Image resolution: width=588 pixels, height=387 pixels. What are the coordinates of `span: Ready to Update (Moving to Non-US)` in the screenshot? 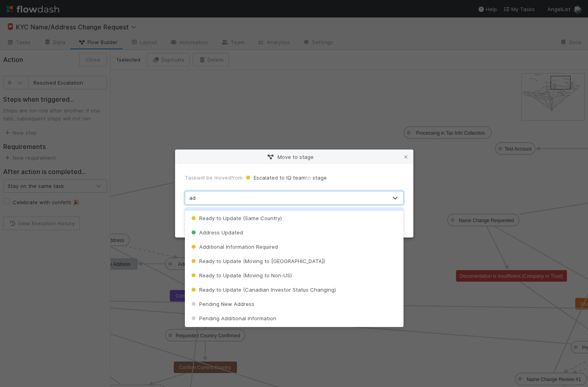 It's located at (241, 275).